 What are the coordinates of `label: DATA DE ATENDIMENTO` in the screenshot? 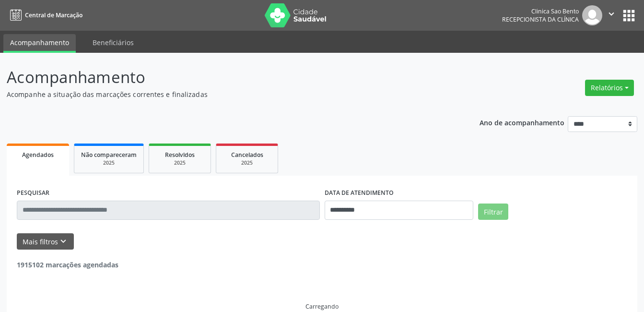 It's located at (359, 193).